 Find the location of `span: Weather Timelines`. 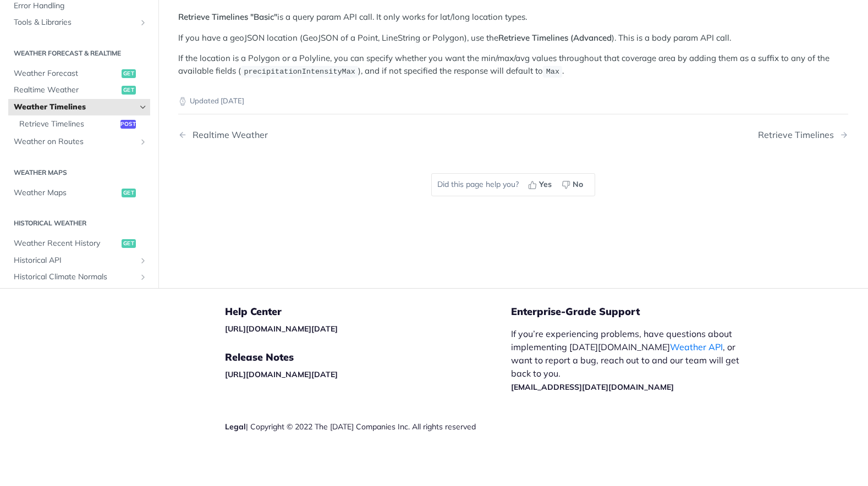

span: Weather Timelines is located at coordinates (75, 107).